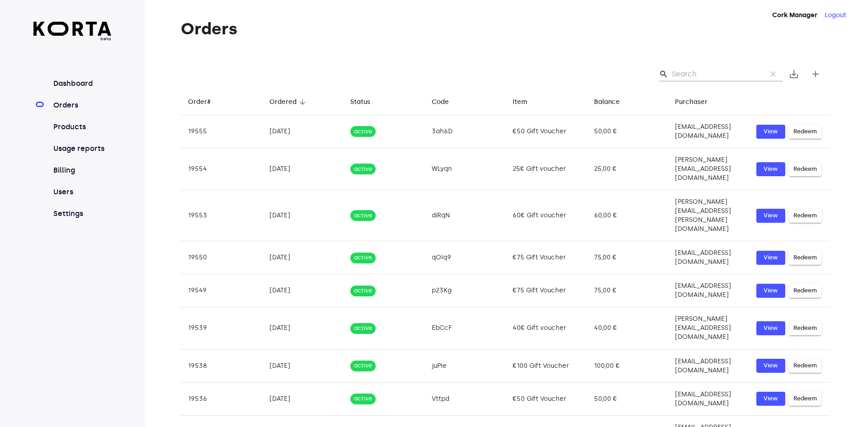 Image resolution: width=868 pixels, height=427 pixels. What do you see at coordinates (628, 169) in the screenshot?
I see `td: 25,00 €` at bounding box center [628, 169].